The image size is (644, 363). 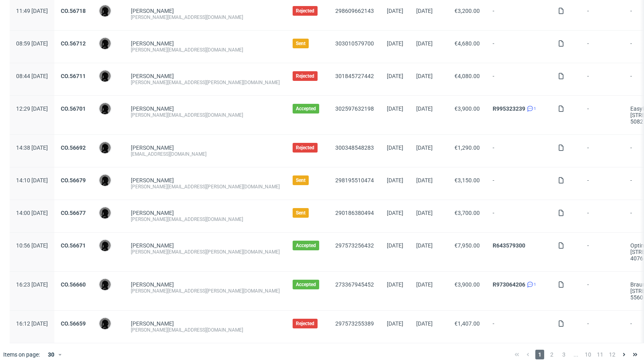 What do you see at coordinates (354, 213) in the screenshot?
I see `a: 290186380494` at bounding box center [354, 213].